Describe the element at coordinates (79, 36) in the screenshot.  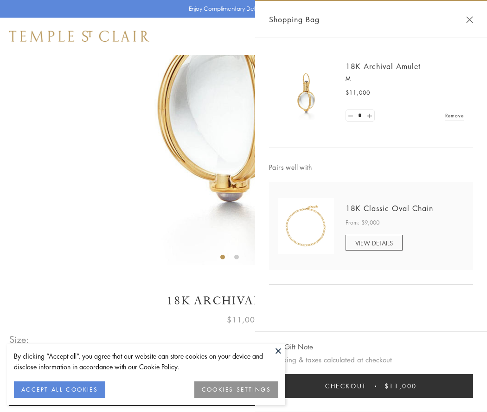
I see `img: Temple St. Clair` at that location.